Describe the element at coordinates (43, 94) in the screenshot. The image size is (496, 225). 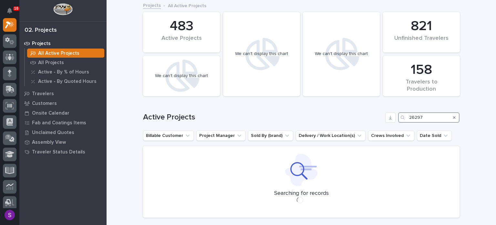
I see `p: Travelers` at that location.